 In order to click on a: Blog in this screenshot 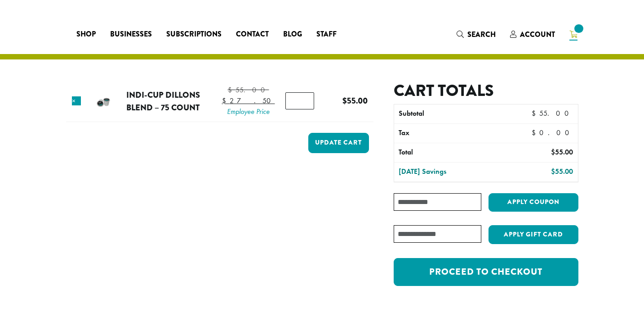, I will do `click(292, 34)`.